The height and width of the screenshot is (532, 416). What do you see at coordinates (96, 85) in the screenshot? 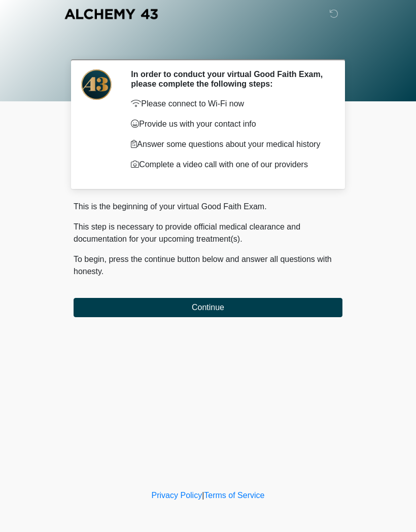
I see `img: Agent Avatar` at bounding box center [96, 85].